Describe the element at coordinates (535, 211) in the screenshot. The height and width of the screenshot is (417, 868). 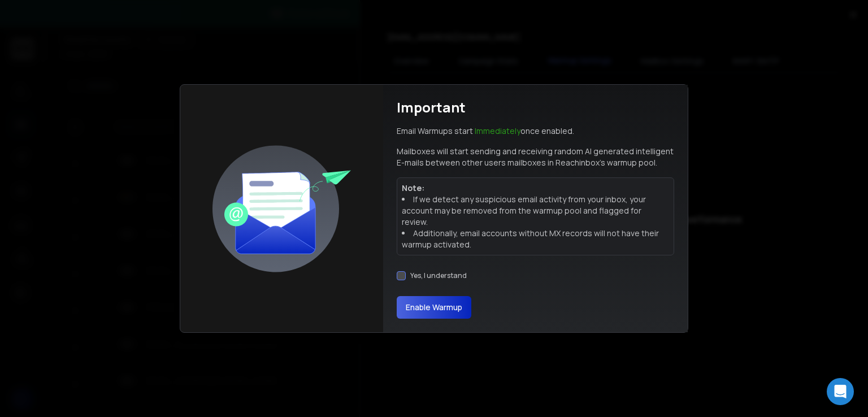
I see `li: If we detect any suspicious email activity from your inbox, your account may be removed from the ...` at that location.